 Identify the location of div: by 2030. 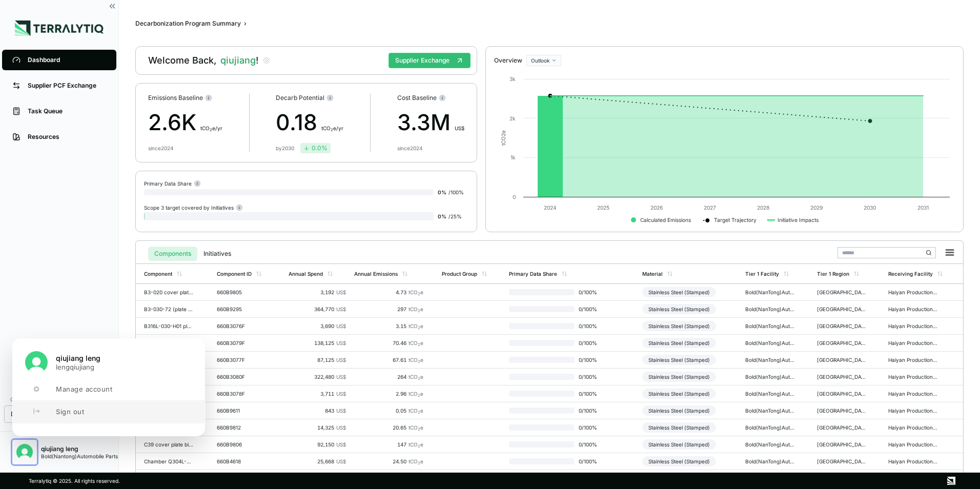
(285, 148).